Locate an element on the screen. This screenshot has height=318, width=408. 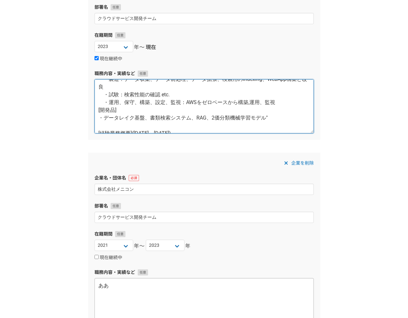
input: エニィクルー株式会社 is located at coordinates (204, 189).